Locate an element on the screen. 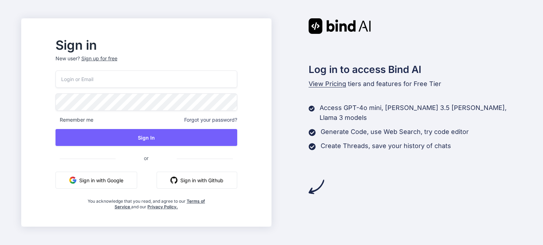 This screenshot has height=245, width=543. p: tiers and features for Free Tier is located at coordinates (415, 84).